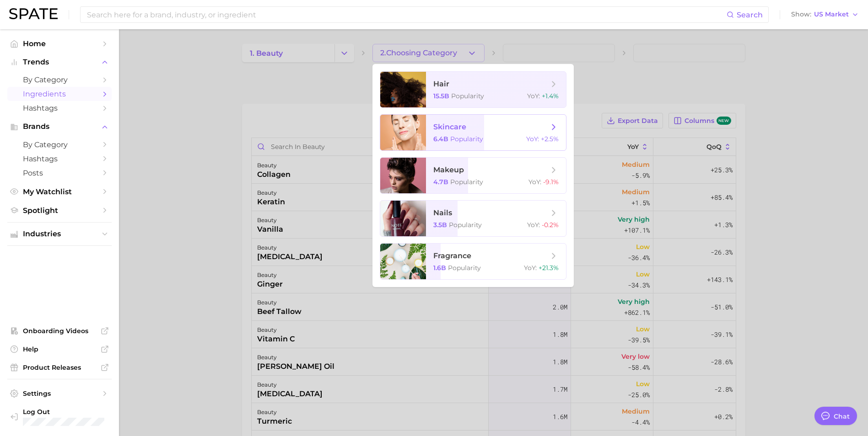  I want to click on span: Brands, so click(59, 127).